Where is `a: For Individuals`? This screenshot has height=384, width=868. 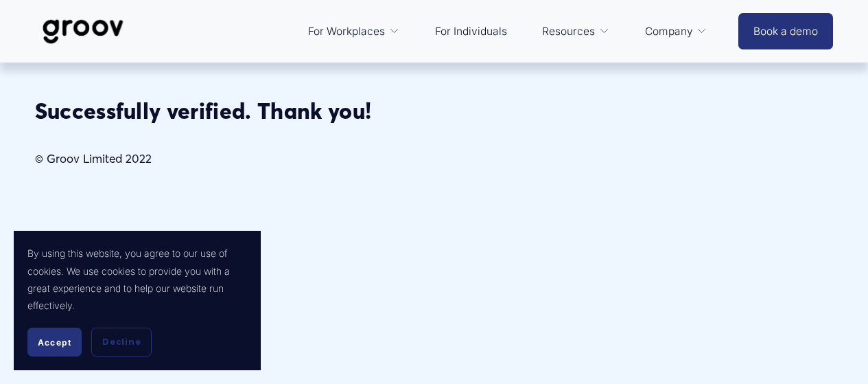 a: For Individuals is located at coordinates (470, 31).